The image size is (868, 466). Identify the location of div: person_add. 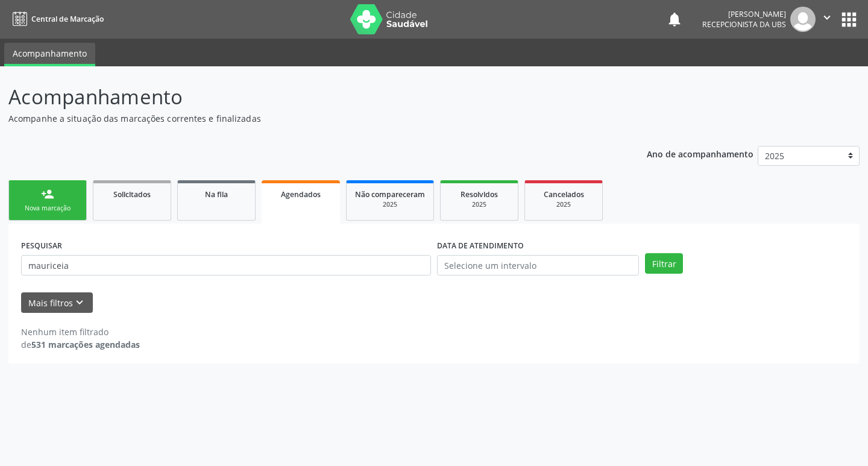
(48, 194).